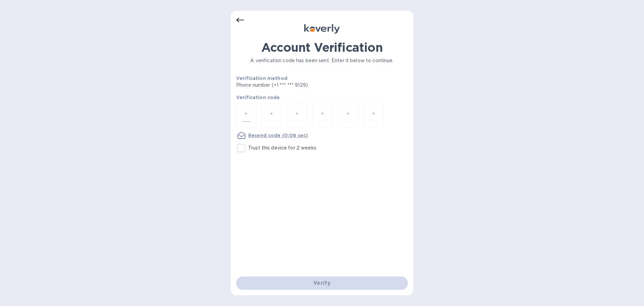 This screenshot has width=644, height=306. Describe the element at coordinates (322, 97) in the screenshot. I see `p: Verification code` at that location.